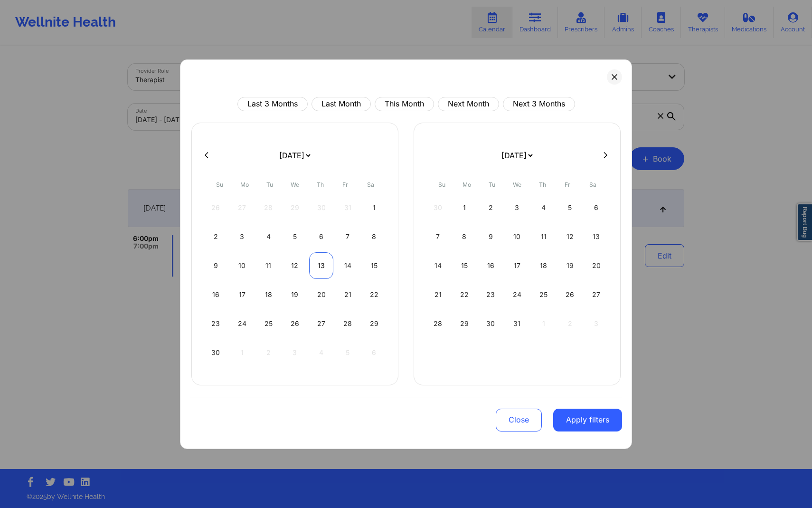  Describe the element at coordinates (517, 295) in the screenshot. I see `div: Wed Dec 24 2025` at that location.